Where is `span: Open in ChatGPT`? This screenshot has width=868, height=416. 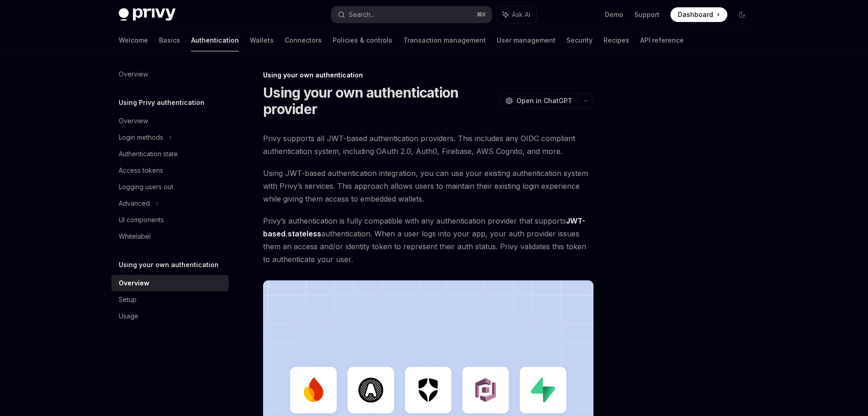
span: Open in ChatGPT is located at coordinates (544, 100).